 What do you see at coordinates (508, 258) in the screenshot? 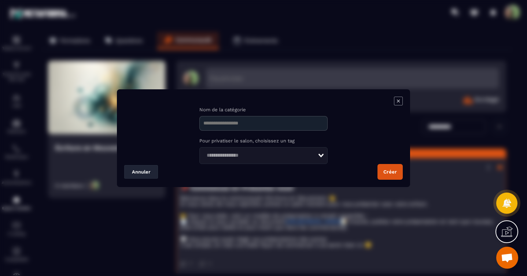
I see `div: Ouvrir le chat` at bounding box center [508, 258].